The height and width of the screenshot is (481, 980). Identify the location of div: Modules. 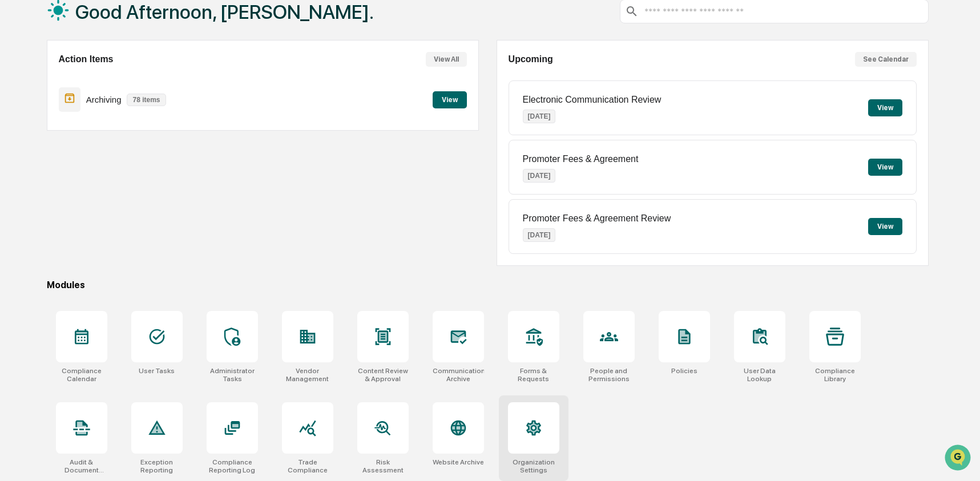
(487, 285).